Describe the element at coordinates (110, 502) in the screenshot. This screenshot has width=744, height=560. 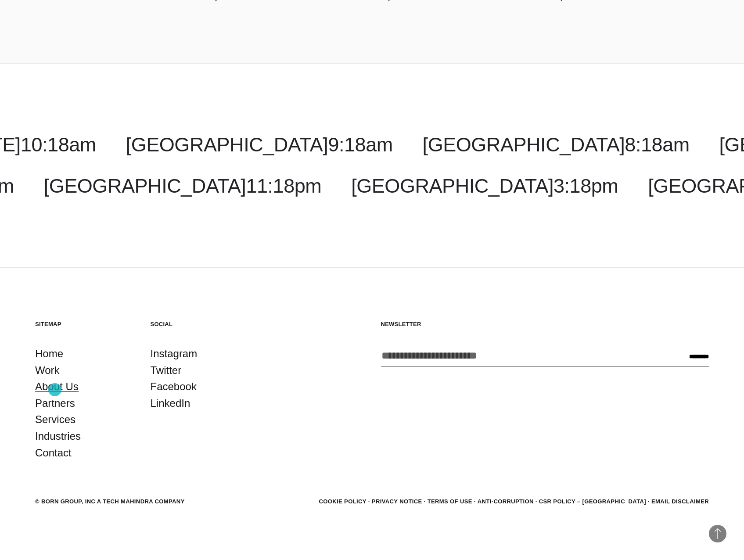
I see `div: © BORN GROUP, INC A Tech Mahindra Company` at that location.